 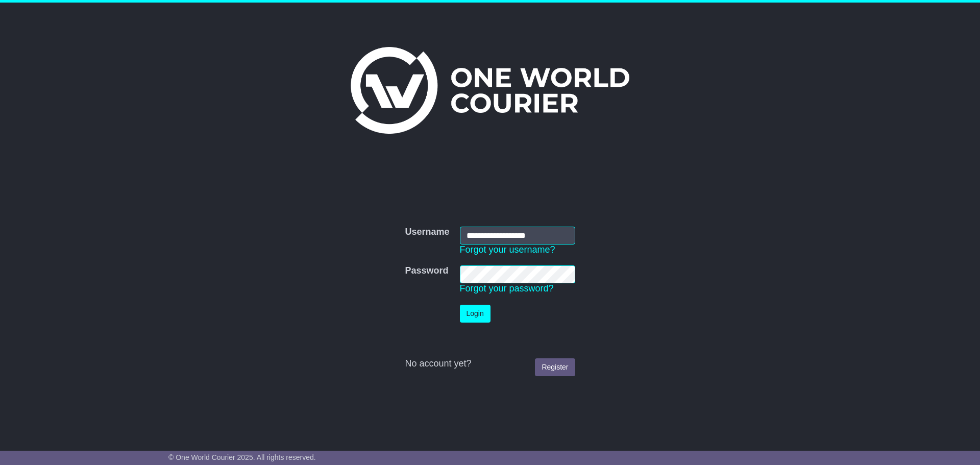 What do you see at coordinates (555, 367) in the screenshot?
I see `a: Register` at bounding box center [555, 367].